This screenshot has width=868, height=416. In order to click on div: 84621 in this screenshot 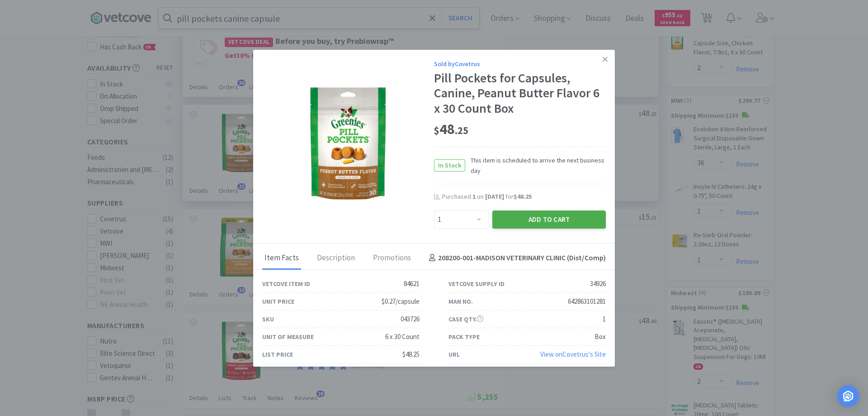, I will do `click(411, 284)`.